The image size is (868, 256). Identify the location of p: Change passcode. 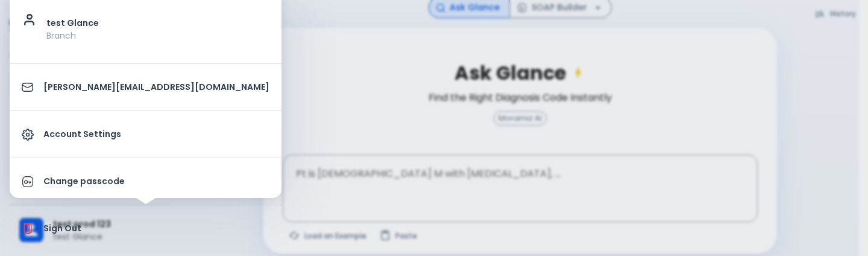
(156, 181).